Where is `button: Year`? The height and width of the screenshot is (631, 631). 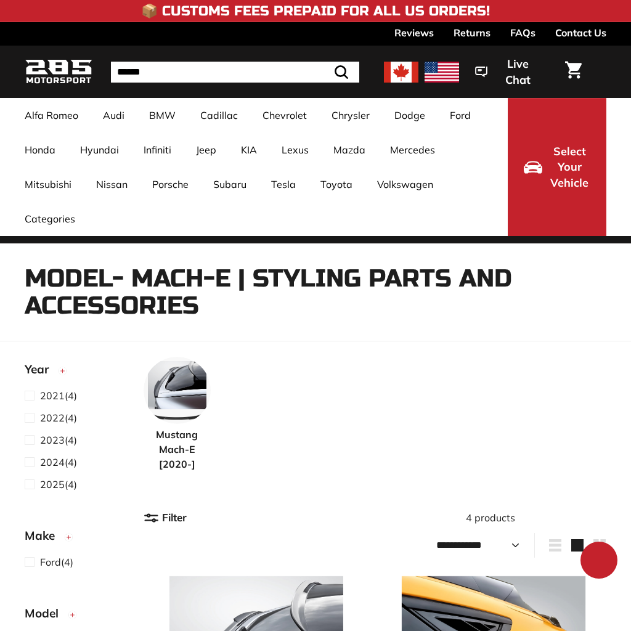
button: Year is located at coordinates (74, 372).